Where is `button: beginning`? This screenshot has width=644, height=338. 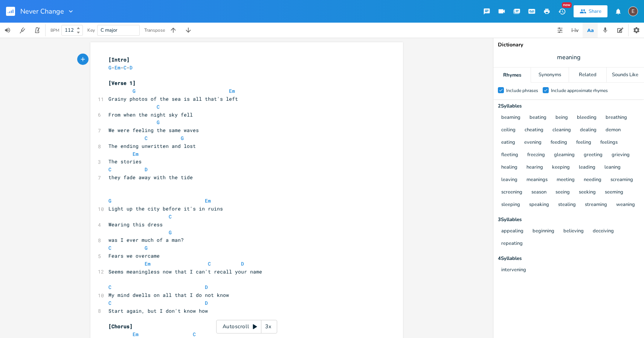
button: beginning is located at coordinates (543, 231).